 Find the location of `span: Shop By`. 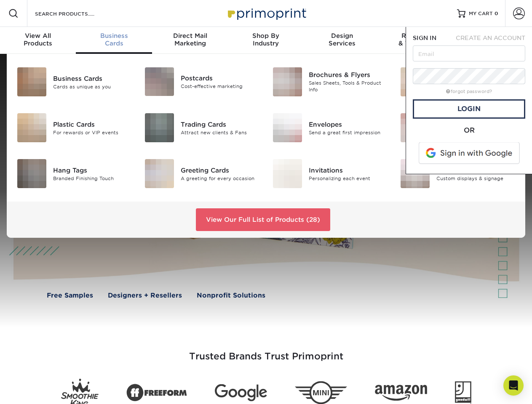

span: Shop By is located at coordinates (266, 36).